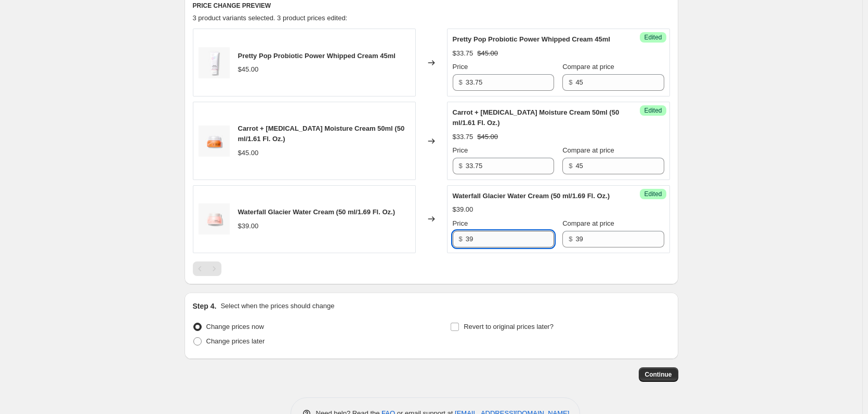 This screenshot has width=868, height=414. What do you see at coordinates (235, 326) in the screenshot?
I see `span: Change prices now` at bounding box center [235, 326].